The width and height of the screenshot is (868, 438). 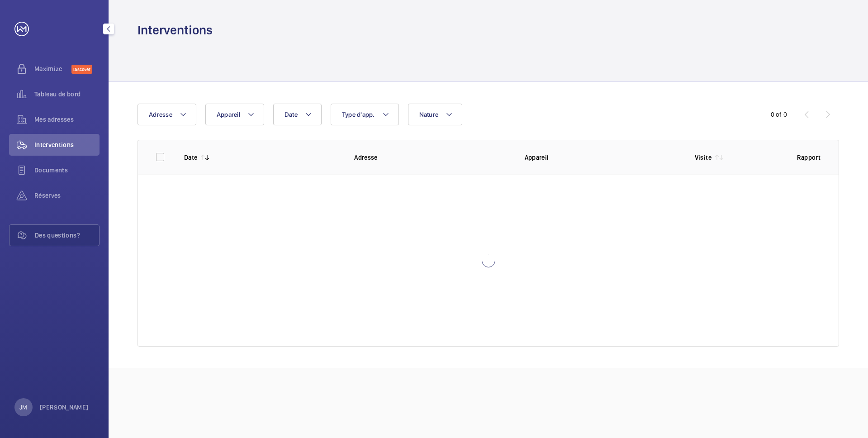 I want to click on p: JM, so click(x=23, y=407).